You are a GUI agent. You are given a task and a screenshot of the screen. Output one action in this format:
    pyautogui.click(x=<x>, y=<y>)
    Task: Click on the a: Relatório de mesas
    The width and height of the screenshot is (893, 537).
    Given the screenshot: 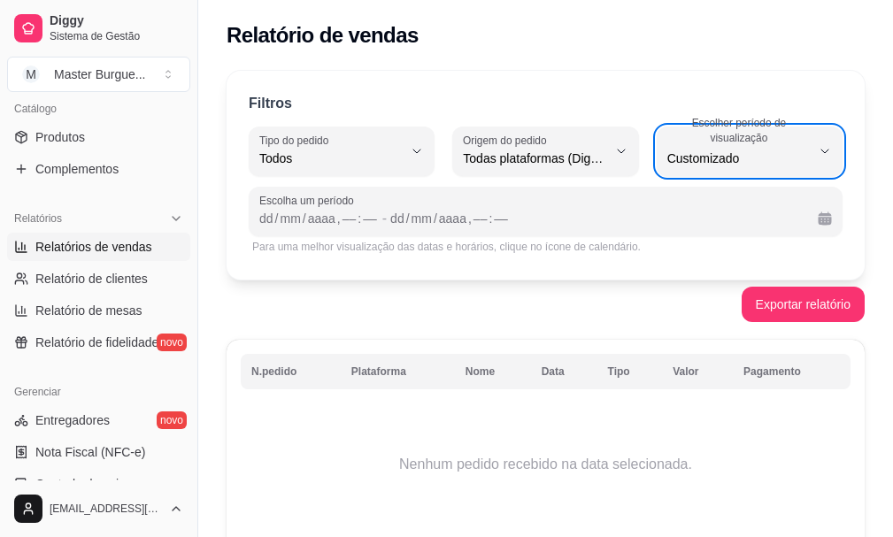 What is the action you would take?
    pyautogui.click(x=98, y=310)
    